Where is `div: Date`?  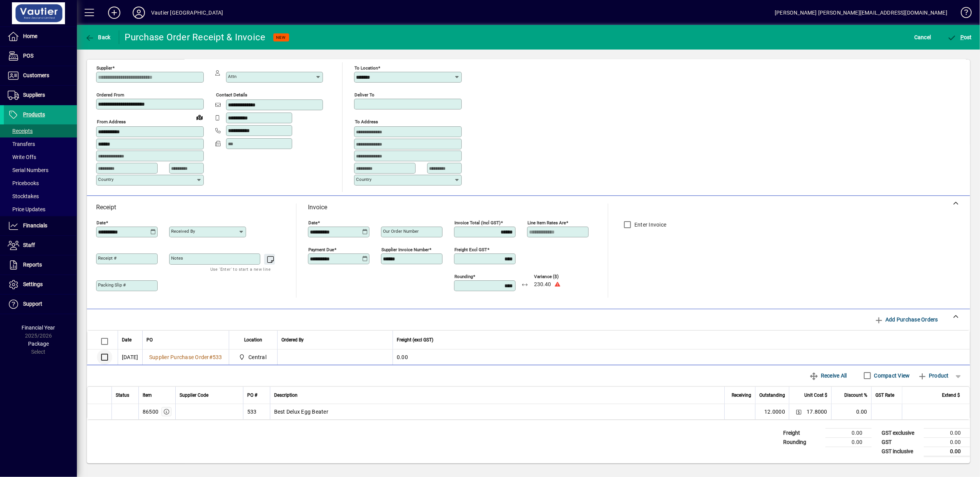 div: Date is located at coordinates (130, 340).